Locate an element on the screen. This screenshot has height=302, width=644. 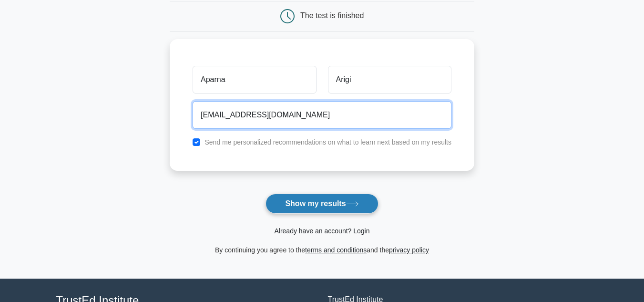
div: By continuing you agree to the and the is located at coordinates (322, 250).